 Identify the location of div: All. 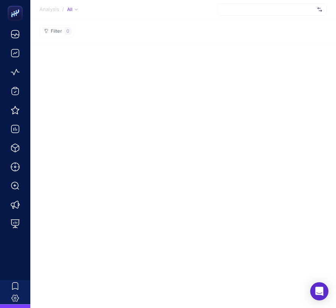
(72, 9).